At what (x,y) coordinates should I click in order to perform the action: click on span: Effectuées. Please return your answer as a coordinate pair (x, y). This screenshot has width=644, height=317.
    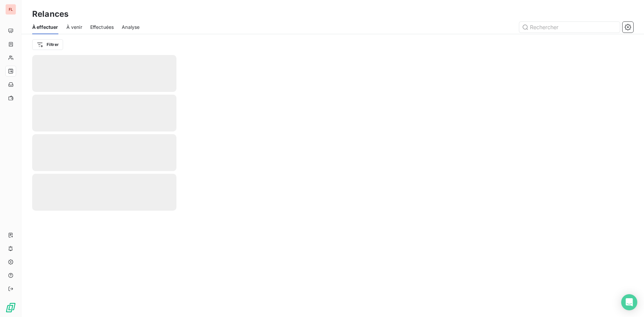
    Looking at the image, I should click on (102, 27).